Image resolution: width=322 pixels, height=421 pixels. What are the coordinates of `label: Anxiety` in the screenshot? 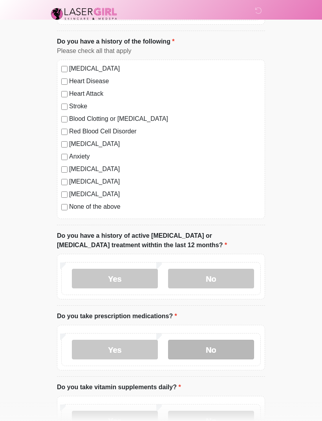 It's located at (165, 156).